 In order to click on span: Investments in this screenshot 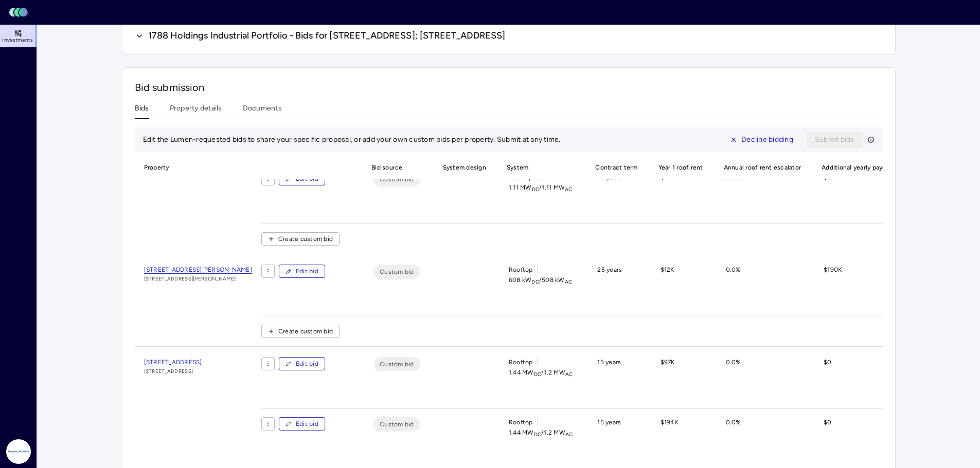, I will do `click(17, 40)`.